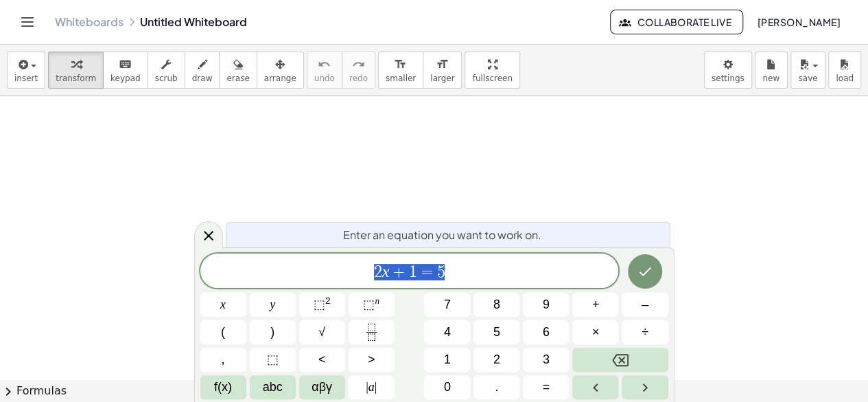  I want to click on span: transform, so click(75, 78).